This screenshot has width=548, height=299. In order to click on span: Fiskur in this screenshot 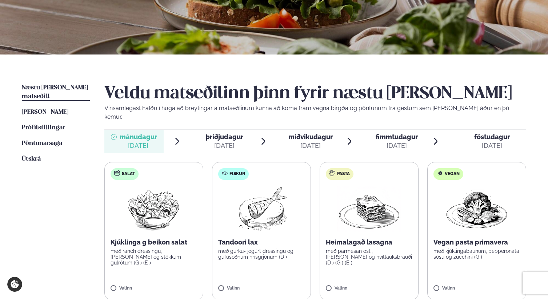, I will do `click(237, 174)`.